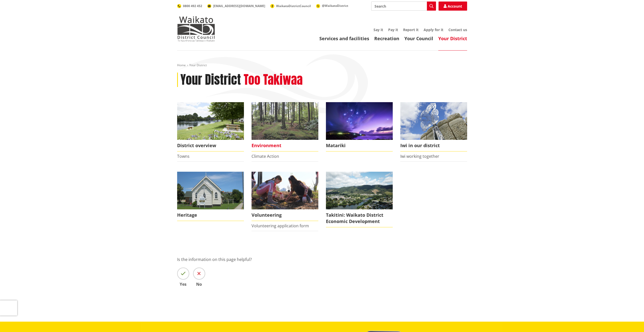 The width and height of the screenshot is (644, 332). What do you see at coordinates (452, 6) in the screenshot?
I see `a: Account` at bounding box center [452, 6].